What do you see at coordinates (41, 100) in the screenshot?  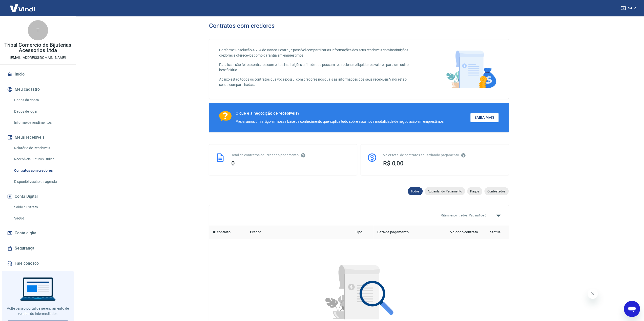 I see `a: Dados da conta` at bounding box center [41, 100].